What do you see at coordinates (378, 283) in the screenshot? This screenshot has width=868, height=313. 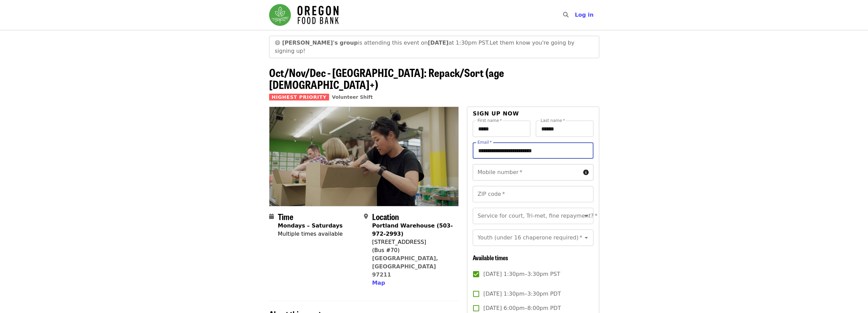 I see `span: Map` at bounding box center [378, 283].